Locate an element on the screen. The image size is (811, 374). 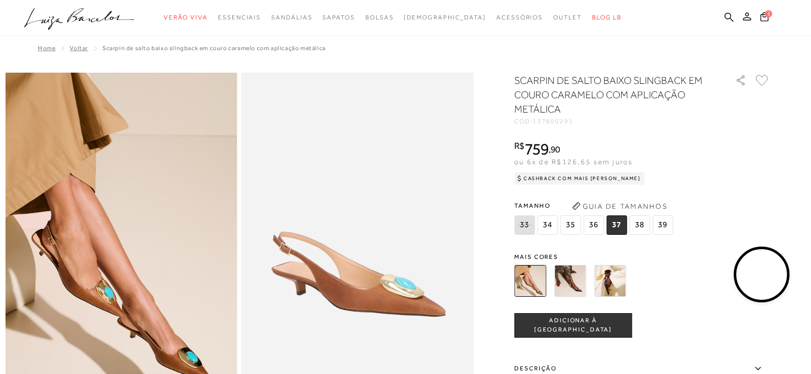
img: SCARPIN DE SALTO BAIXO SLINGBACK EM COURO CARAMELO COM APLICAÇÃO METÁLICA is located at coordinates (530, 281).